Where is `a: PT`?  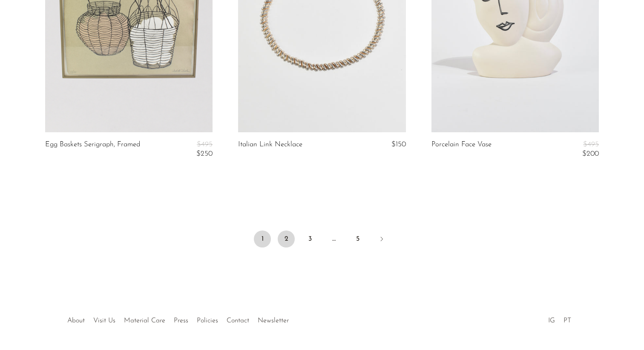
a: PT is located at coordinates (567, 321).